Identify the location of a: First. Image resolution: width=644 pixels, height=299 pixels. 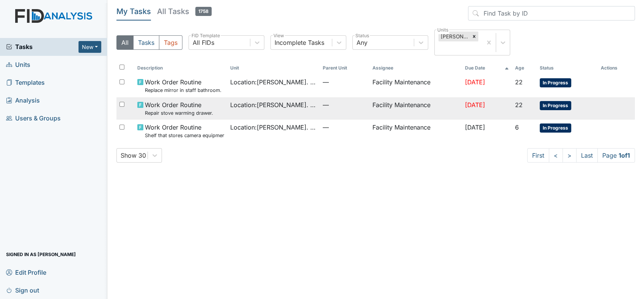
(538, 155).